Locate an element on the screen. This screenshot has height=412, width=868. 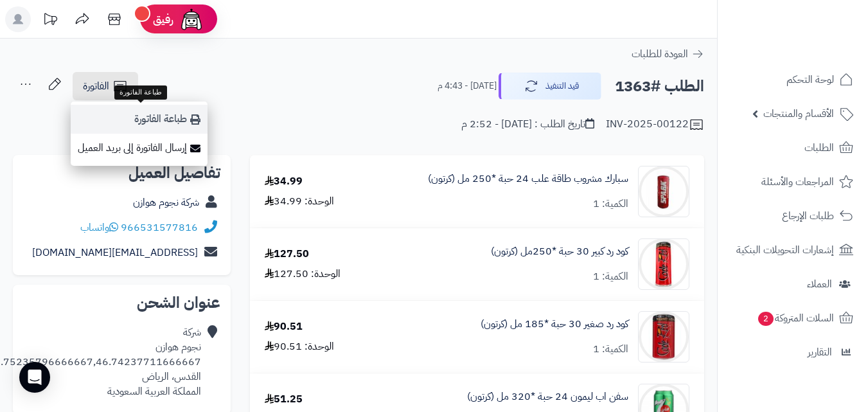
div: 34.99 is located at coordinates (283, 181).